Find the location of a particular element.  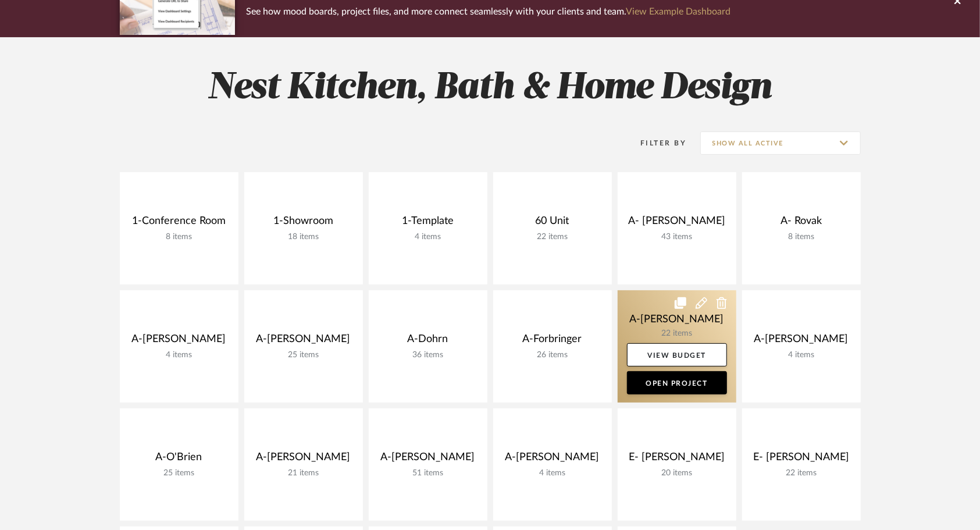

div: Filter By is located at coordinates (656, 143).